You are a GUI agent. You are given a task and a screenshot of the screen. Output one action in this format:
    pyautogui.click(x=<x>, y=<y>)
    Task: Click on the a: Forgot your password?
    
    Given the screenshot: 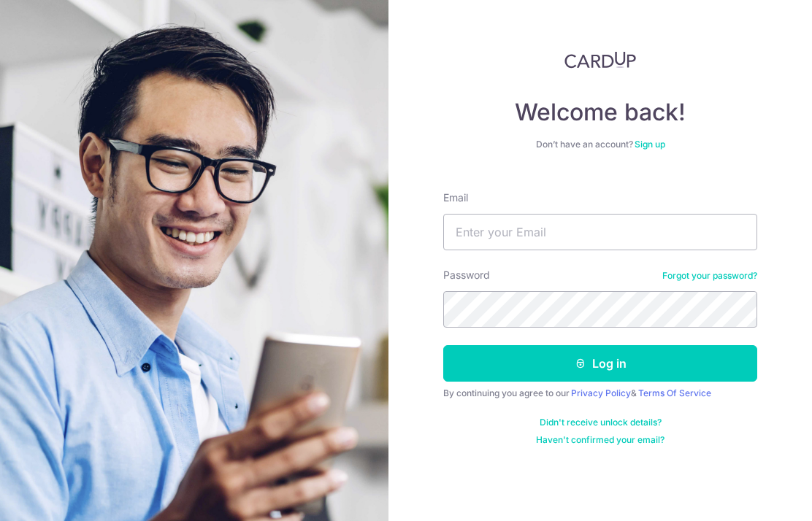 What is the action you would take?
    pyautogui.click(x=709, y=276)
    